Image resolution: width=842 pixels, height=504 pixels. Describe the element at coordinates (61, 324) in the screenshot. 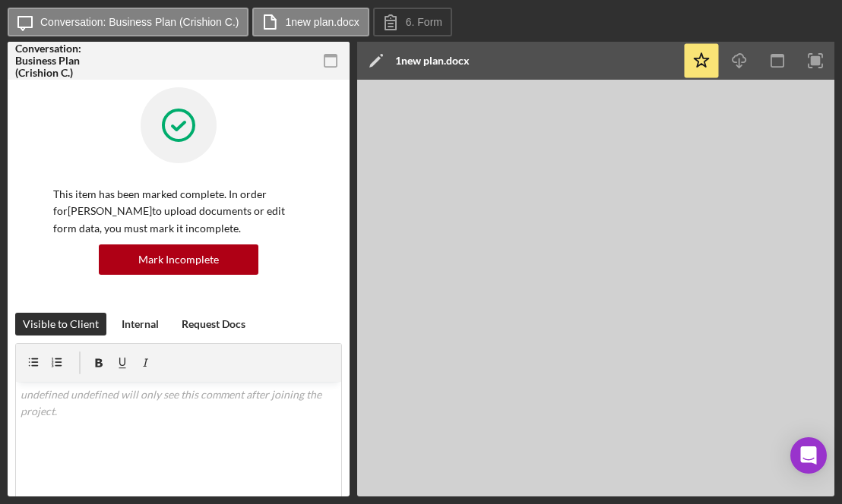

I see `div: Visible to Client` at that location.